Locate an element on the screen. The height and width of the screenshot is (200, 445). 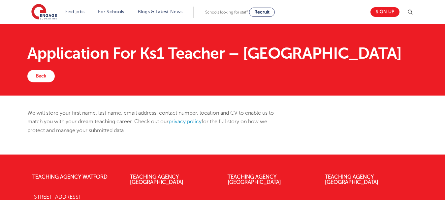
a: Recruit is located at coordinates (262, 12).